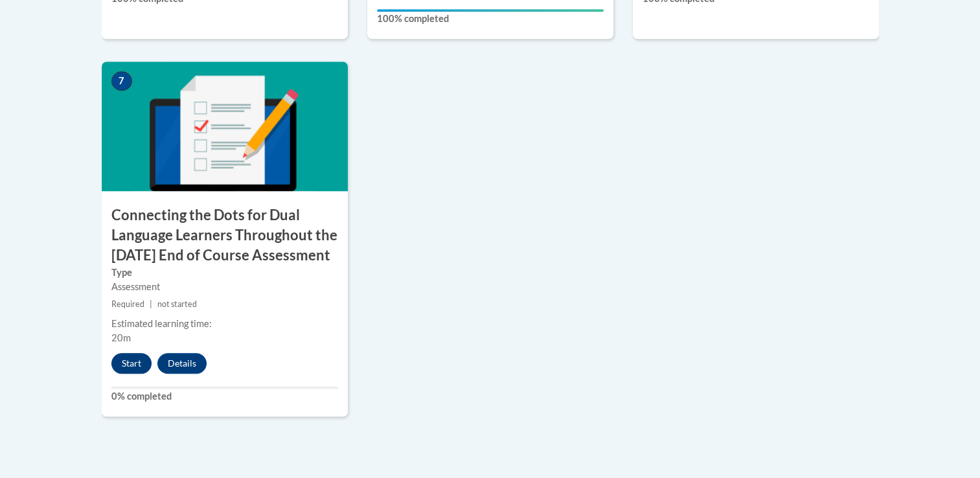  Describe the element at coordinates (122, 81) in the screenshot. I see `span: 7` at that location.